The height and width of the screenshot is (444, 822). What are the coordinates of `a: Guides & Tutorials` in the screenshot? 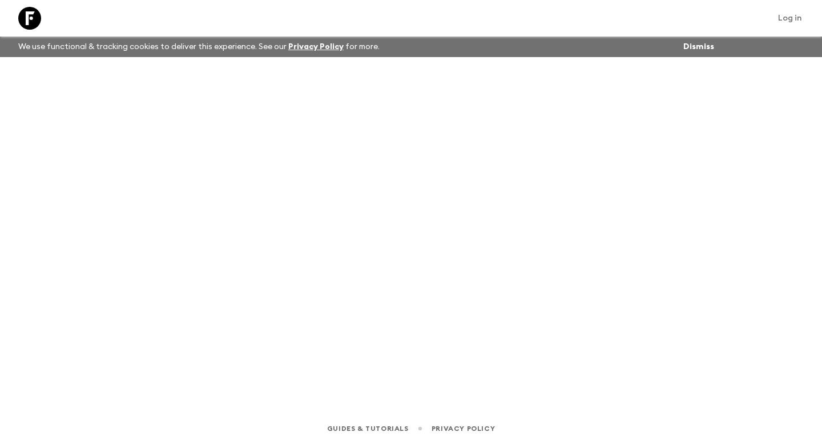 It's located at (367, 429).